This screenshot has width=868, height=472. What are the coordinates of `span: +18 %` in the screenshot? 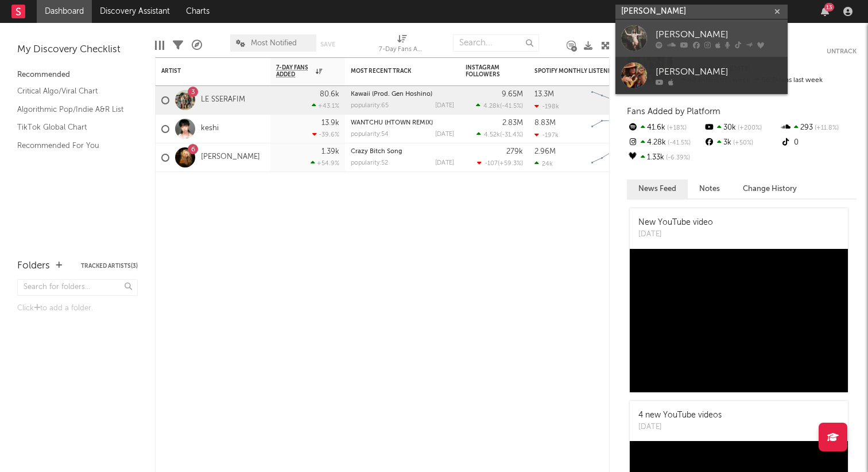 It's located at (676, 128).